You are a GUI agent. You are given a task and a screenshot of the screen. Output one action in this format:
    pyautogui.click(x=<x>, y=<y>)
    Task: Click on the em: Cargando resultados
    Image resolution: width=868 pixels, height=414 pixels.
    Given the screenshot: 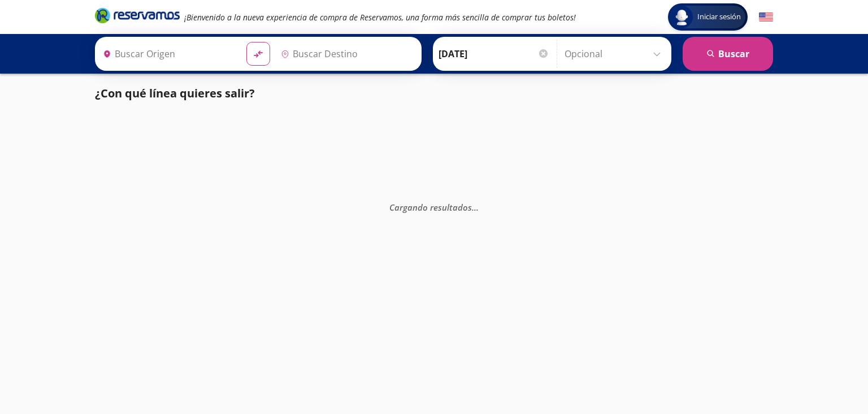 What is the action you would take?
    pyautogui.click(x=434, y=206)
    